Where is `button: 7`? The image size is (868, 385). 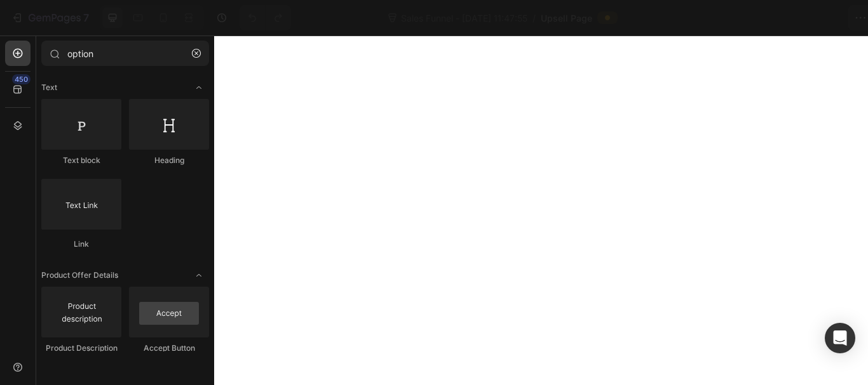 button: 7 is located at coordinates (49, 18).